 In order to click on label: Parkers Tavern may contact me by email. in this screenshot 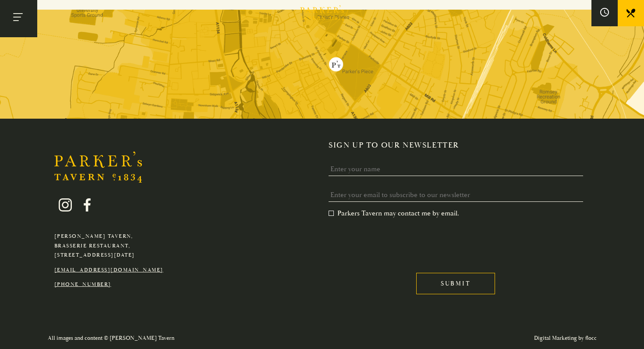, I will do `click(394, 213)`.